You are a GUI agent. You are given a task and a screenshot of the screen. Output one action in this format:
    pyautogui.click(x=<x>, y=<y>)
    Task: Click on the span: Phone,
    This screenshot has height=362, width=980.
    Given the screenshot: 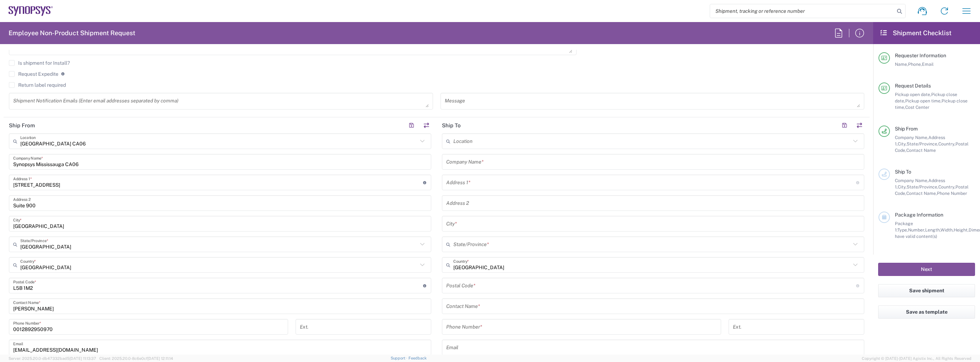 What is the action you would take?
    pyautogui.click(x=915, y=64)
    